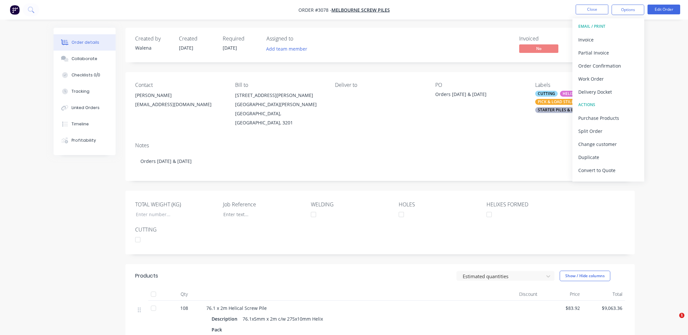  I want to click on div: HELIXES, so click(571, 94).